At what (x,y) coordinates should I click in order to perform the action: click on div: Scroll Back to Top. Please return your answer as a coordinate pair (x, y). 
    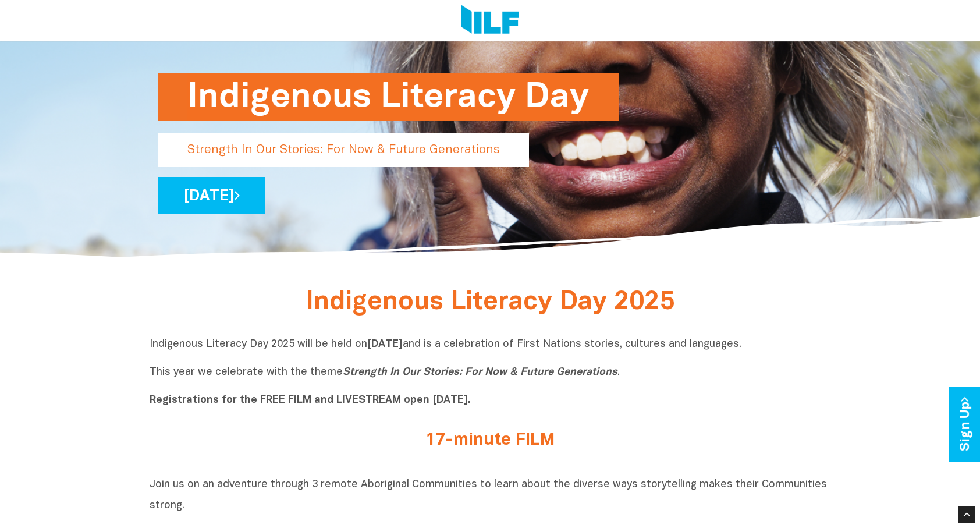
    Looking at the image, I should click on (966, 514).